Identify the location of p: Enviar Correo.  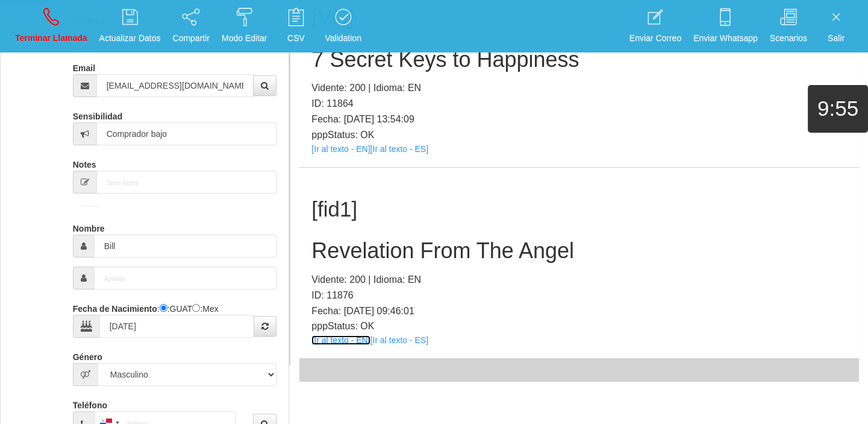
(655, 38).